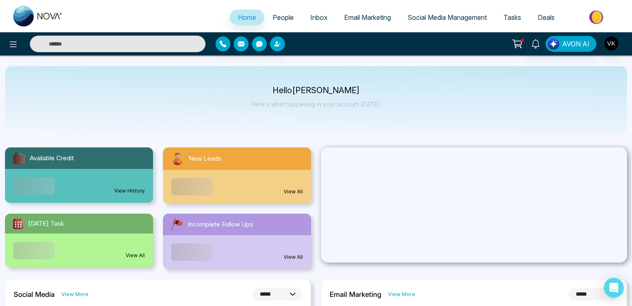 Image resolution: width=632 pixels, height=306 pixels. Describe the element at coordinates (19, 158) in the screenshot. I see `img: availableCredit.svg` at that location.